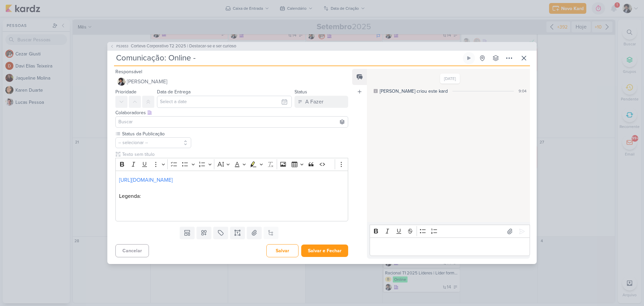 Image resolution: width=644 pixels, height=306 pixels. Describe the element at coordinates (225, 102) in the screenshot. I see `input: Select a date` at that location.